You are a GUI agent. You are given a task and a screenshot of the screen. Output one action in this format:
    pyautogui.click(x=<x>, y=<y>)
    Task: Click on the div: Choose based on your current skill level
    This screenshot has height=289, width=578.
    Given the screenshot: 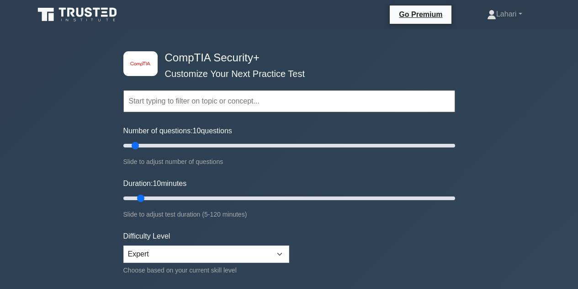 What is the action you would take?
    pyautogui.click(x=206, y=270)
    